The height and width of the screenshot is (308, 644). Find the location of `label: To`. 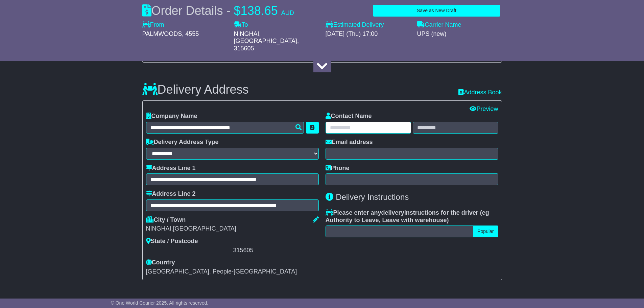

label: To is located at coordinates (241, 25).